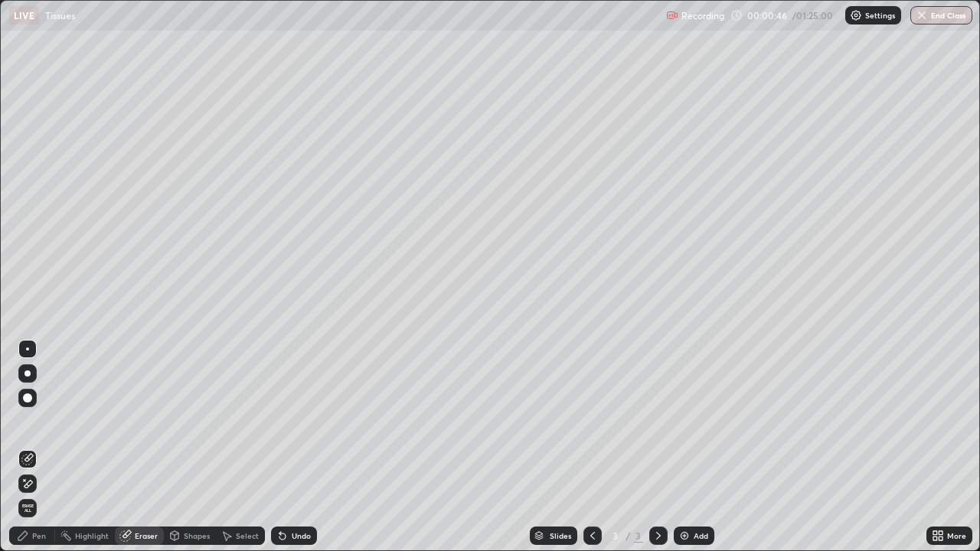 The height and width of the screenshot is (551, 980). What do you see at coordinates (702, 16) in the screenshot?
I see `p: Recording` at bounding box center [702, 16].